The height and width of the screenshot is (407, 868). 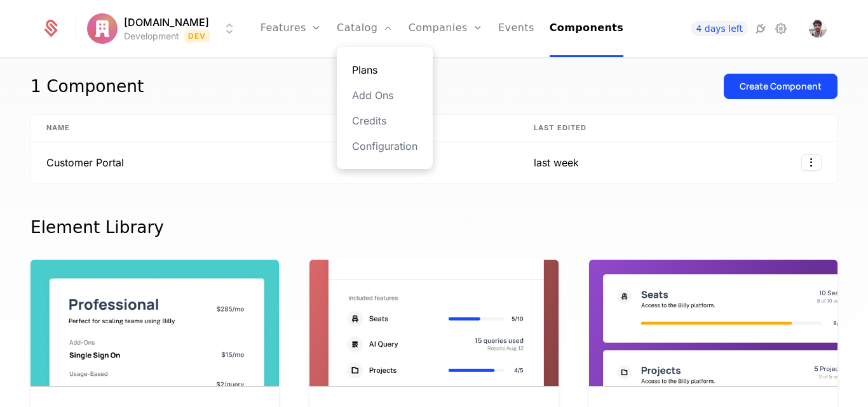 I want to click on div: Create Component, so click(x=780, y=86).